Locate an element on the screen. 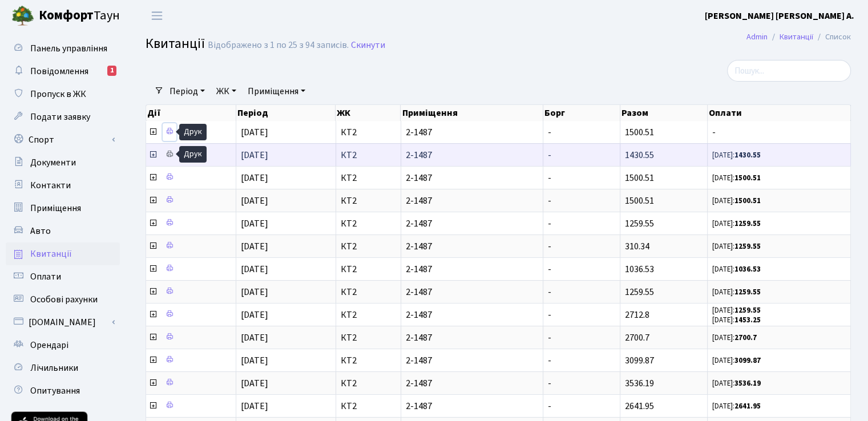  a: Приміщення is located at coordinates (63, 208).